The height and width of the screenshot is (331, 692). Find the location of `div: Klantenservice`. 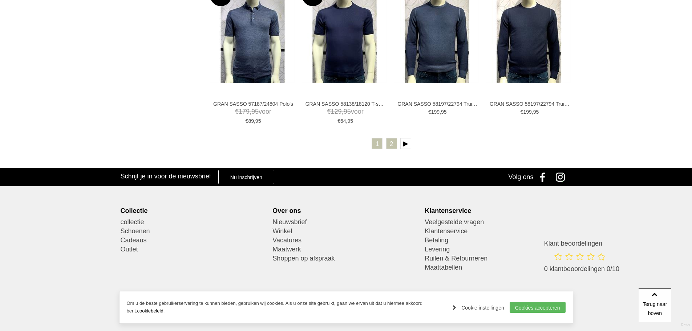

div: Klantenservice is located at coordinates (498, 211).